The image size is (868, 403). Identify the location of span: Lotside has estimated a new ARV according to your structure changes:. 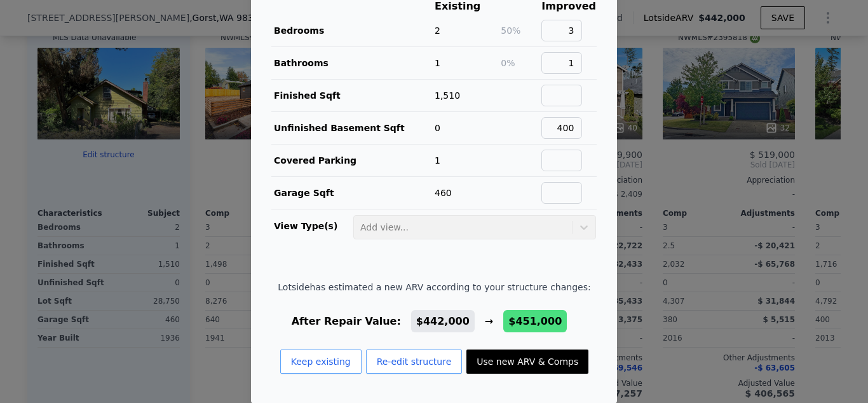
(434, 287).